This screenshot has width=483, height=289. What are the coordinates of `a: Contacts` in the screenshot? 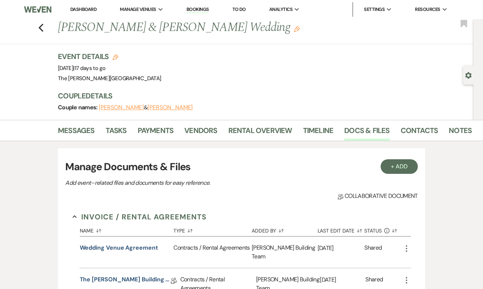 It's located at (419, 133).